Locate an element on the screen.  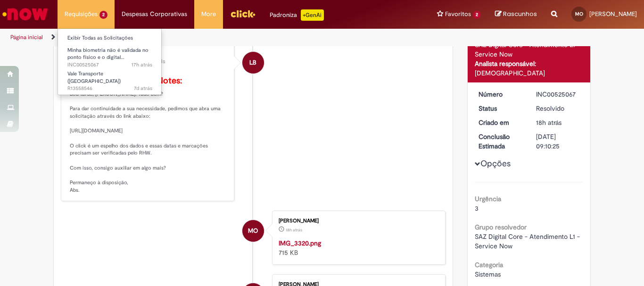
span: 3 is located at coordinates (477, 208).